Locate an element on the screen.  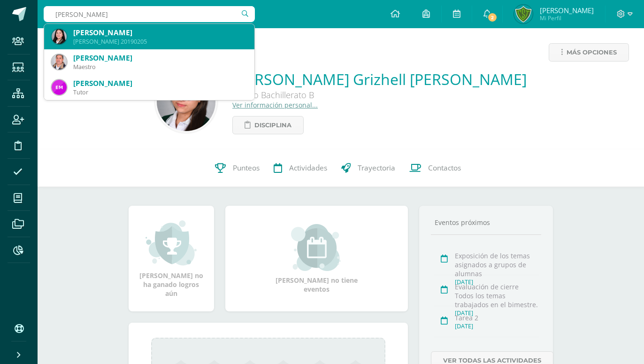
img: event_small.png is located at coordinates (316, 248).